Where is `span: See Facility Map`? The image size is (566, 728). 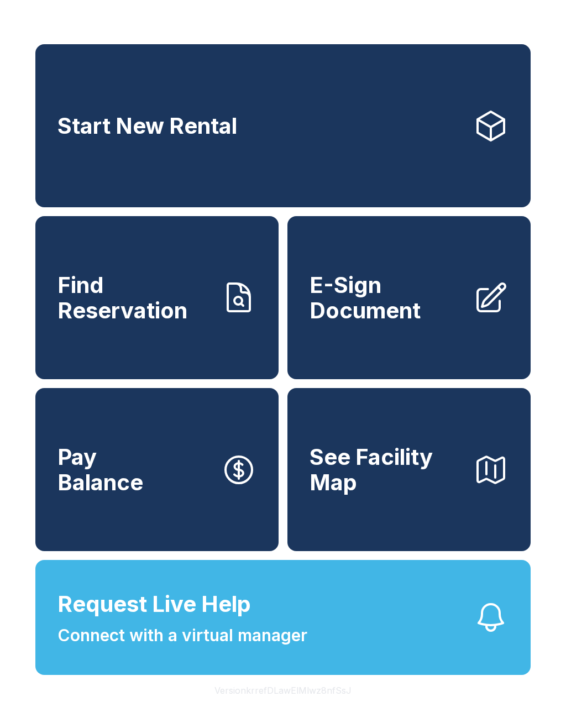
span: See Facility Map is located at coordinates (387, 469).